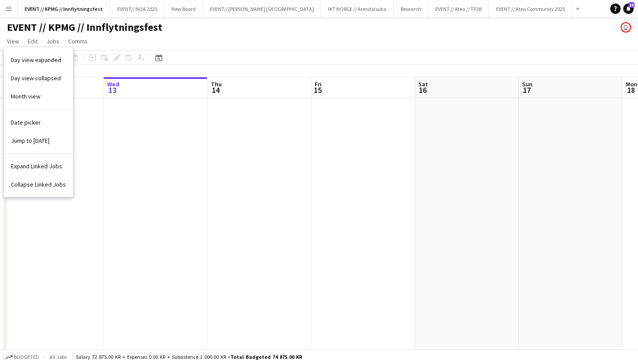 The height and width of the screenshot is (364, 638). Describe the element at coordinates (26, 123) in the screenshot. I see `span: Date picker` at that location.